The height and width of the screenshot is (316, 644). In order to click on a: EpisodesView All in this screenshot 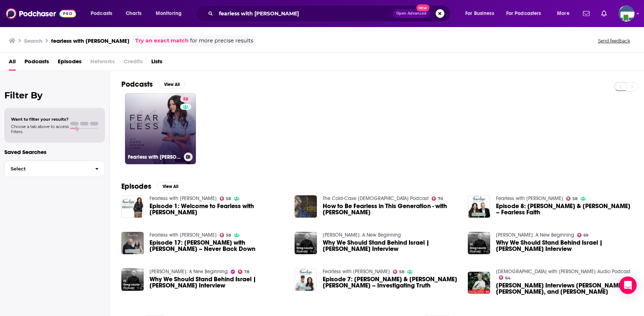, I will do `click(152, 186)`.